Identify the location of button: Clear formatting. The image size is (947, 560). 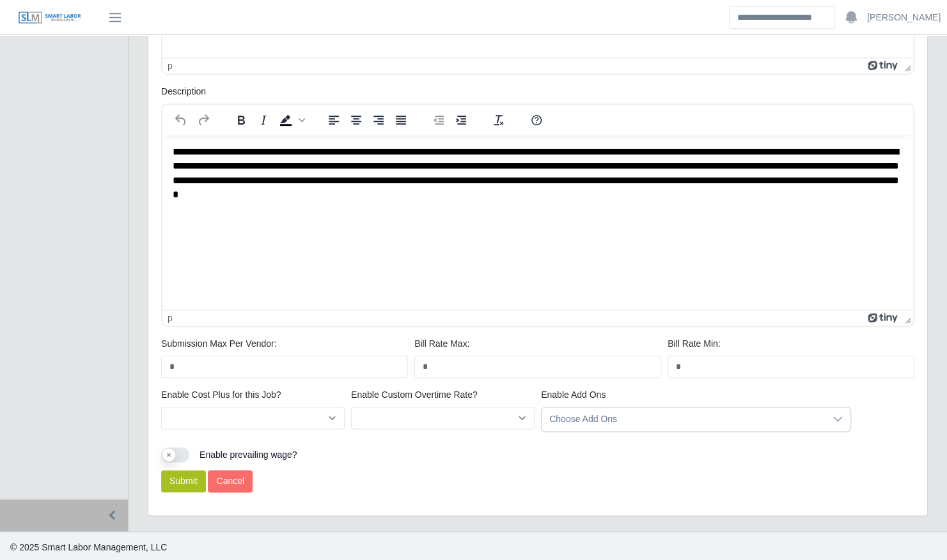
(498, 120).